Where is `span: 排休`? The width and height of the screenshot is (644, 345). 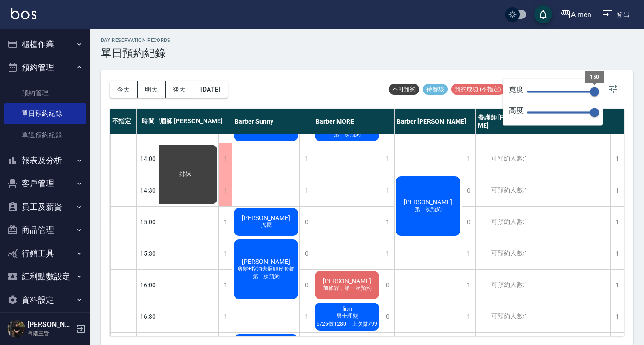 span: 排休 is located at coordinates (185, 174).